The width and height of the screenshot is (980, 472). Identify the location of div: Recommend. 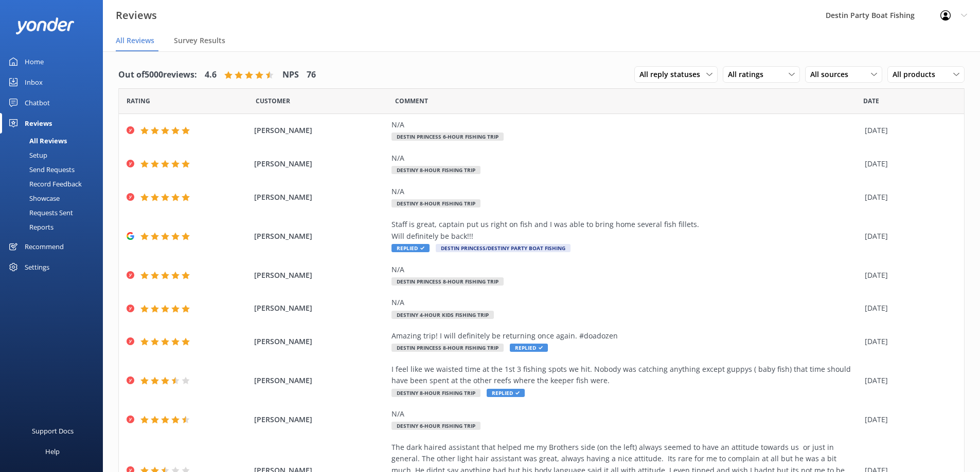
(44, 247).